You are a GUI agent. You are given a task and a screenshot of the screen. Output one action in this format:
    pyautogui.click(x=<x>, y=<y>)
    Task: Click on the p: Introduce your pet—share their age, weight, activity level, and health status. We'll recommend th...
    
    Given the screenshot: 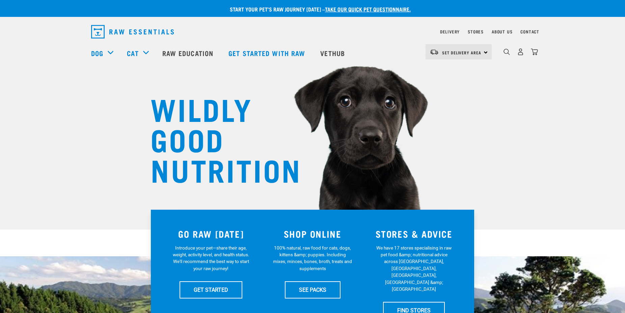 What is the action you would take?
    pyautogui.click(x=211, y=258)
    